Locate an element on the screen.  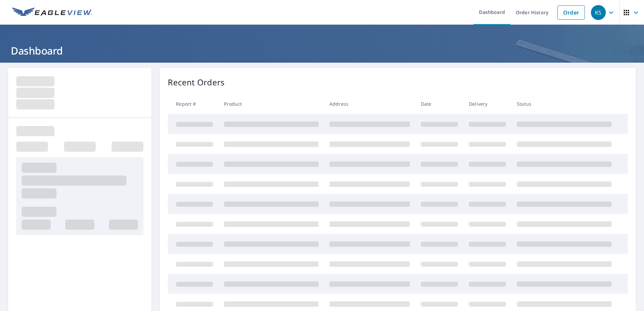
h1: Dashboard is located at coordinates (322, 51).